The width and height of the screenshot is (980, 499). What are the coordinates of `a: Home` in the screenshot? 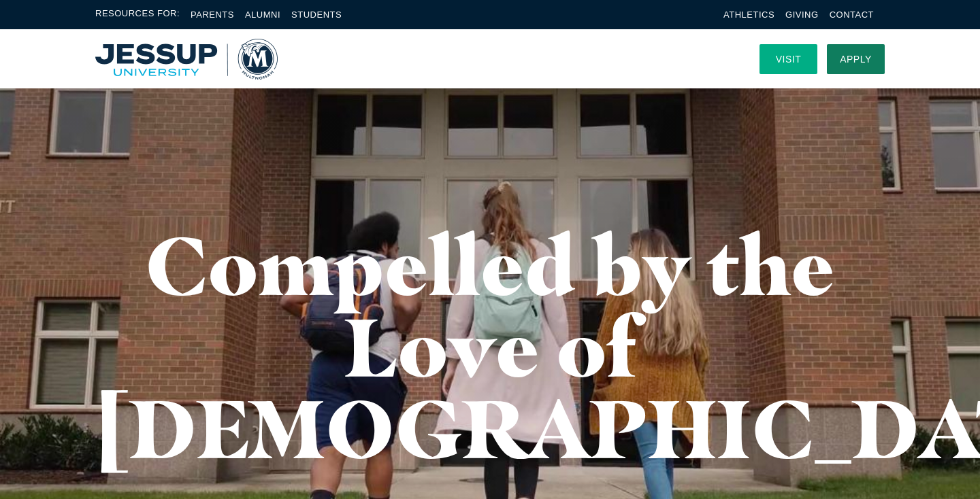 It's located at (187, 60).